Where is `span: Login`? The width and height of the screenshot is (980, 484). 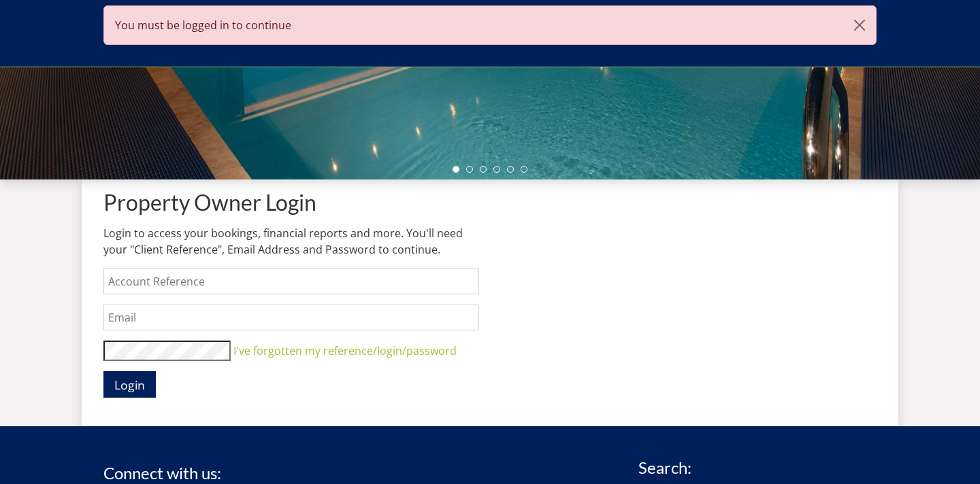
span: Login is located at coordinates (130, 385).